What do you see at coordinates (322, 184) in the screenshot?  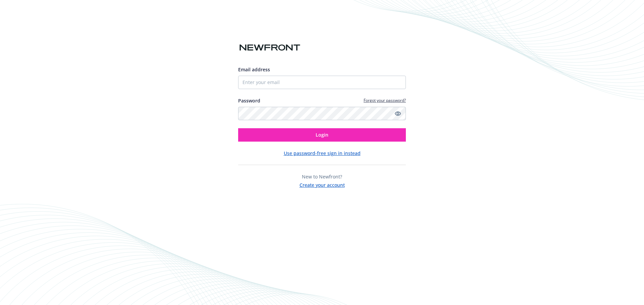 I see `button: Create your account` at bounding box center [322, 184].